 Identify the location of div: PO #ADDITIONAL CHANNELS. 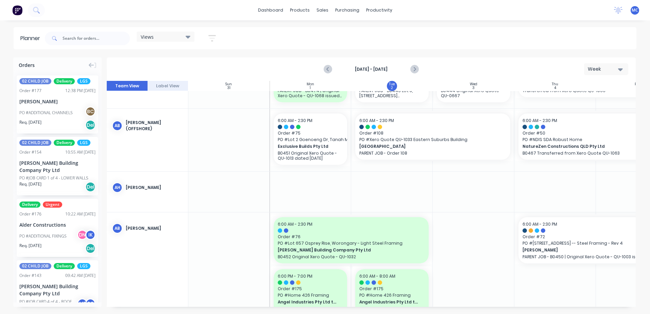
(46, 113).